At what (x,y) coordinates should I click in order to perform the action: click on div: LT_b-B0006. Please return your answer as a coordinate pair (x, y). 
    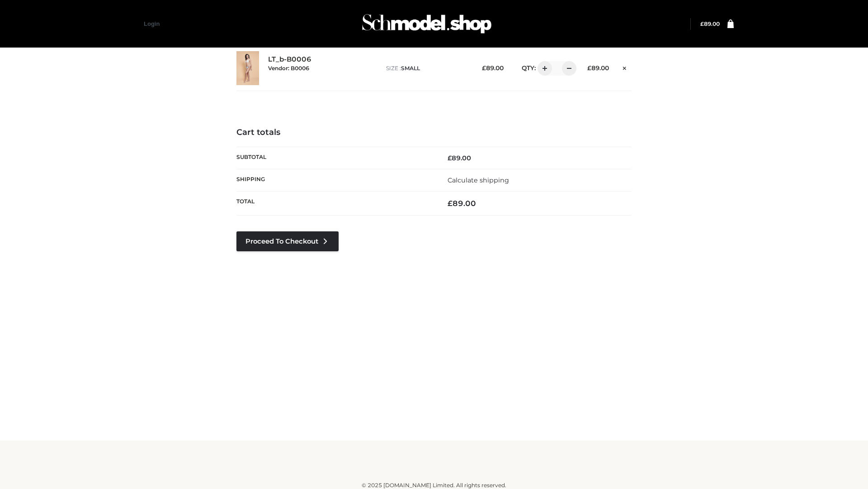
    Looking at the image, I should click on (322, 68).